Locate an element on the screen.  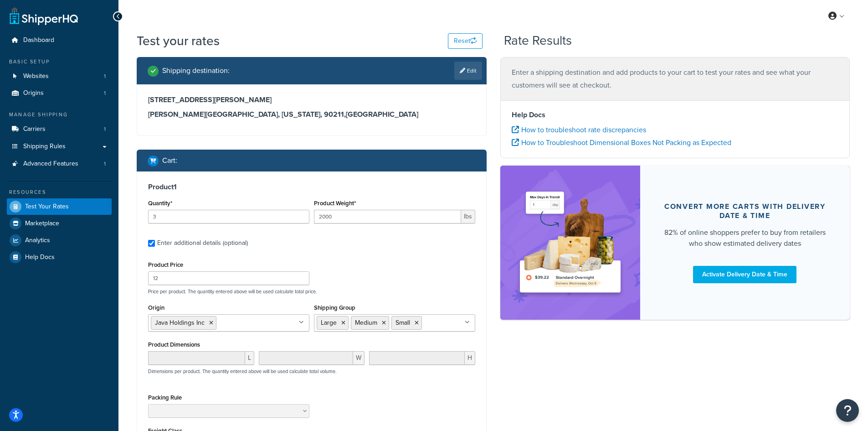
input: 0 is located at coordinates (228, 217).